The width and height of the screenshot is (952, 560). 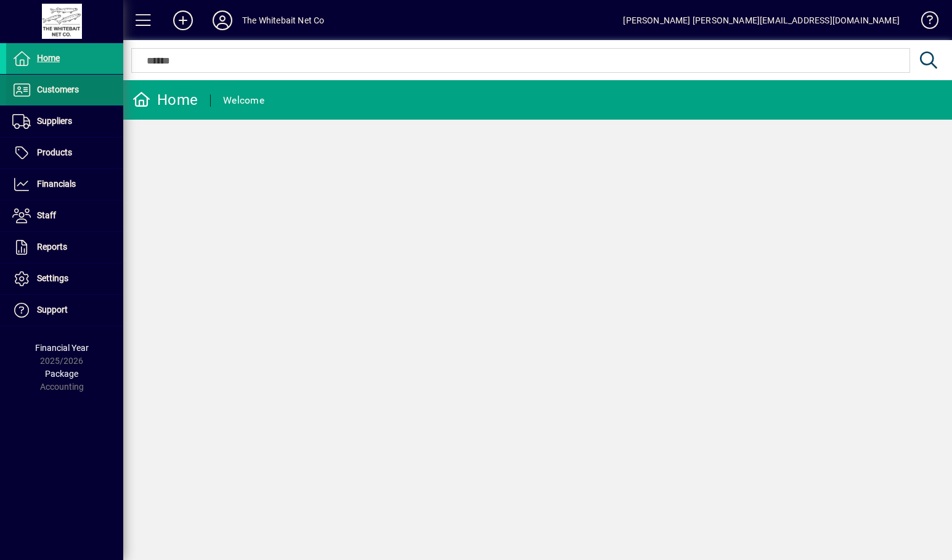 I want to click on div: The Whitebait Net Co, so click(x=284, y=20).